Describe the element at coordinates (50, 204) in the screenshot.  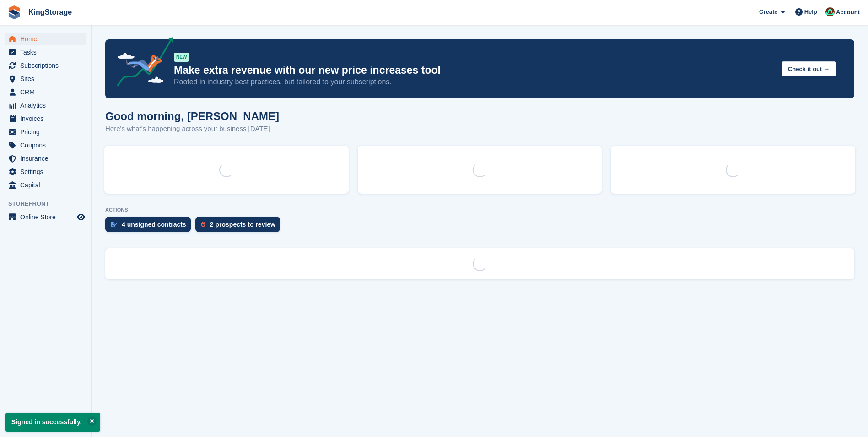
I see `span: Storefront` at that location.